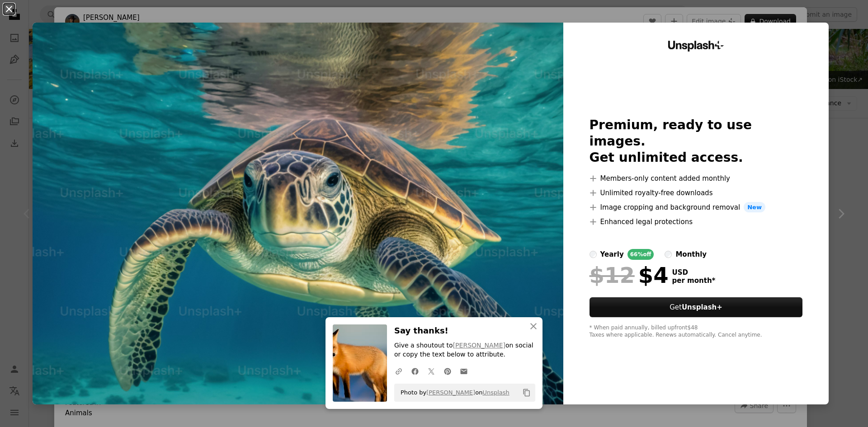  I want to click on span: Photo by on, so click(452, 393).